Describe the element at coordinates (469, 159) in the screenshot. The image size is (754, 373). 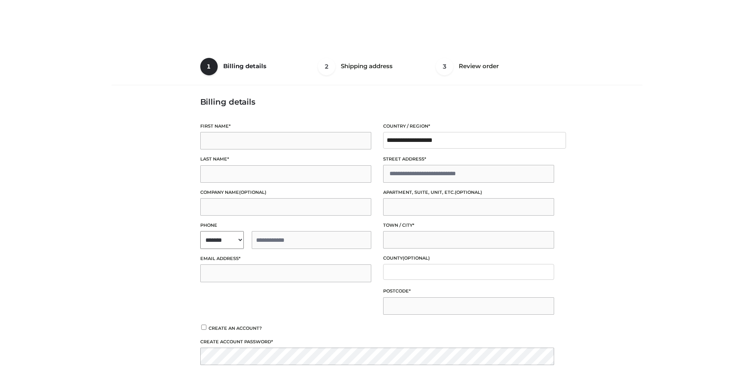
I see `label: Street address` at that location.